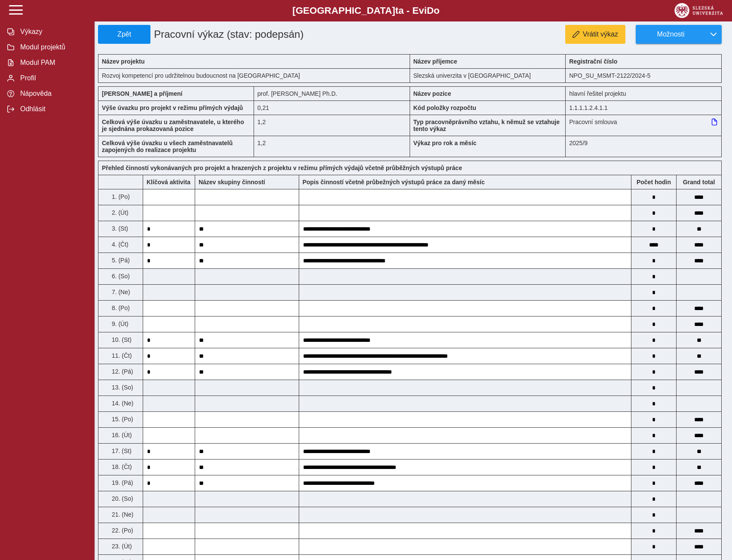 This screenshot has width=732, height=560. What do you see at coordinates (52, 47) in the screenshot?
I see `span: Modul projektů` at bounding box center [52, 47].